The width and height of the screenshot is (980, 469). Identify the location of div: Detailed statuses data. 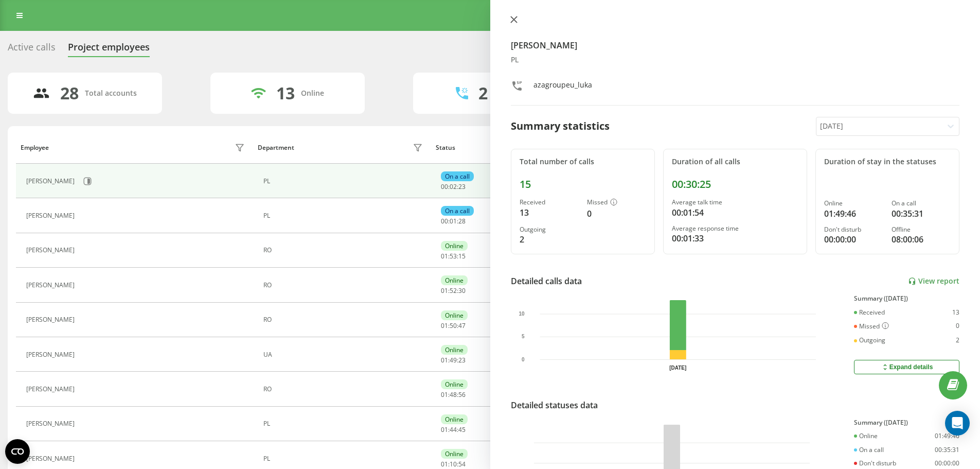
(554, 405).